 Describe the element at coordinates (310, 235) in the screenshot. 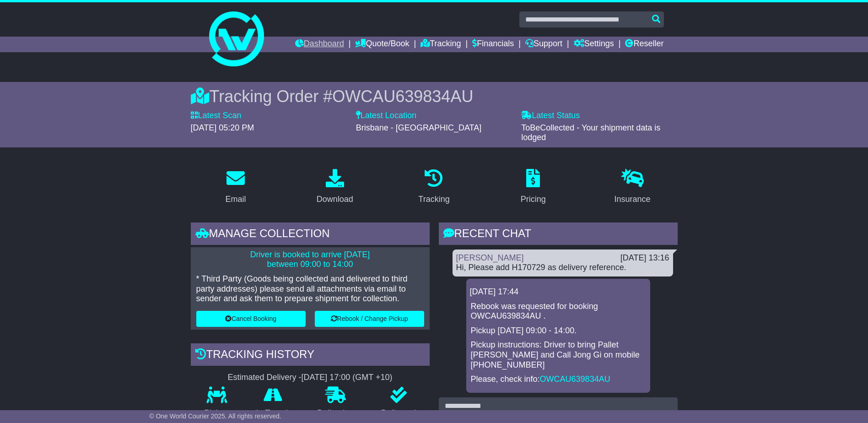

I see `div: Manage collection` at that location.